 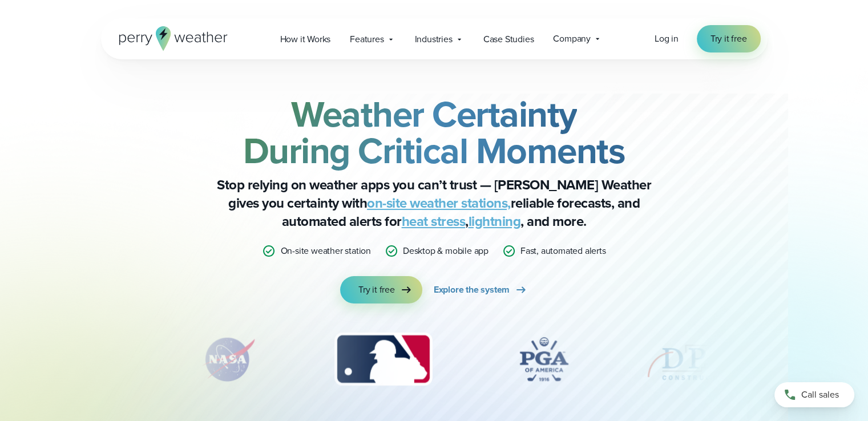 I want to click on img: PGA.svg, so click(x=544, y=359).